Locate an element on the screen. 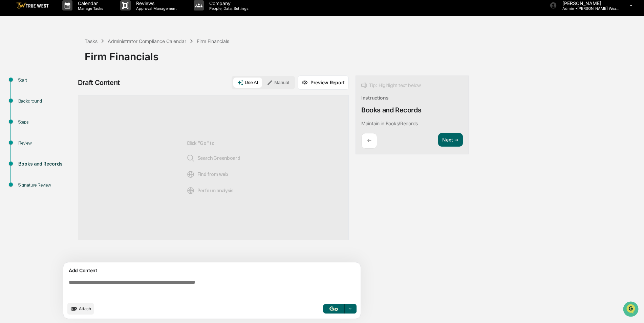 This screenshot has height=323, width=644. div: Start new chat is located at coordinates (67, 55).